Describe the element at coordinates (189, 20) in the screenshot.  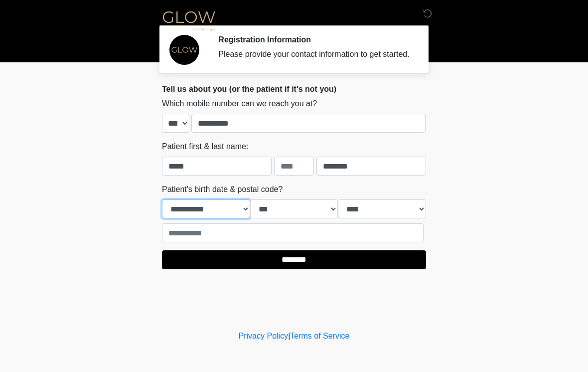
I see `img: Glow Medical Spa Logo` at that location.